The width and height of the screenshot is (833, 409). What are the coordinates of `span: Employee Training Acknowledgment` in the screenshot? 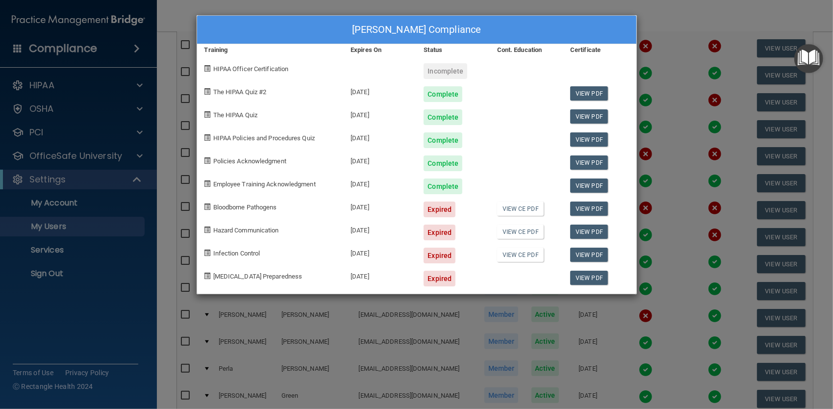 It's located at (264, 184).